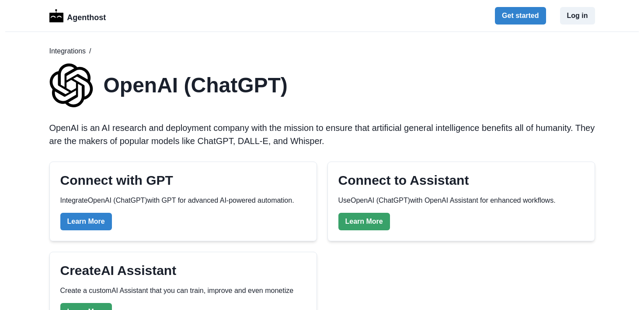 This screenshot has width=644, height=310. Describe the element at coordinates (78, 16) in the screenshot. I see `a: LogoAgenthost` at that location.